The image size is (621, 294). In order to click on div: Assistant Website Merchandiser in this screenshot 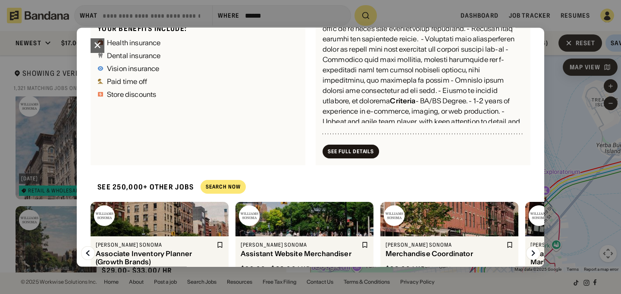, I will do `click(300, 254)`.